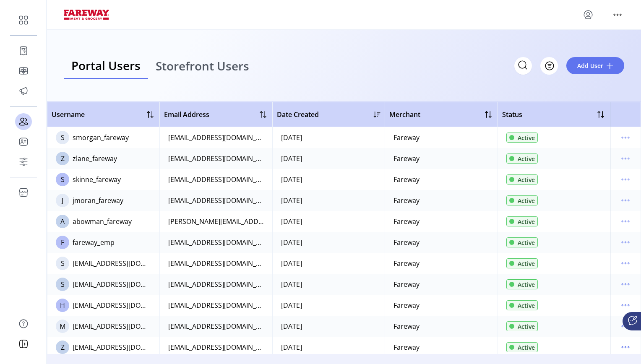  I want to click on a: Portal Users, so click(106, 66).